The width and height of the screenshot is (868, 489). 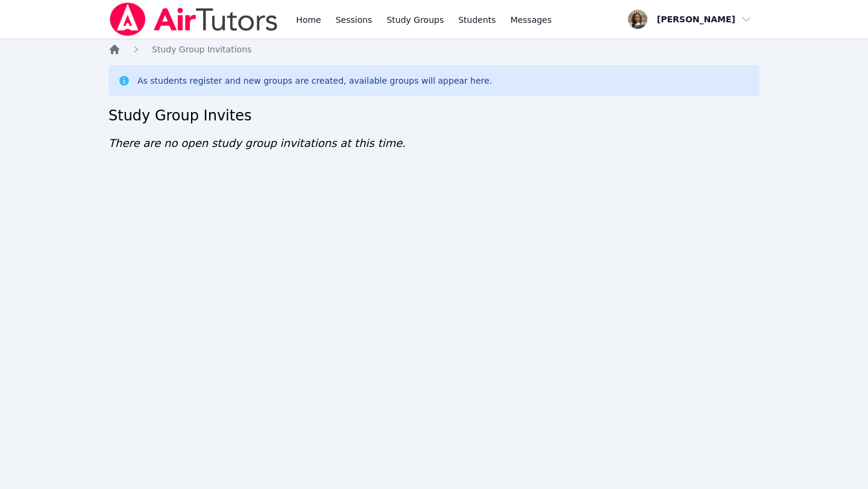 I want to click on span: Study Group Invitations, so click(x=201, y=49).